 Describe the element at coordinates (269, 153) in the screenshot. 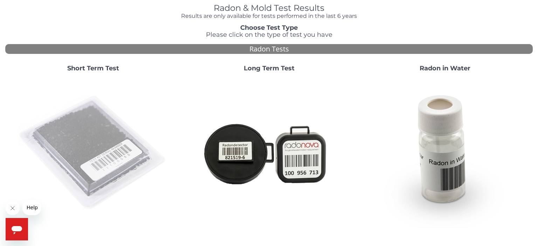

I see `img: Radtrak2vsRadtrak3.jpg` at that location.